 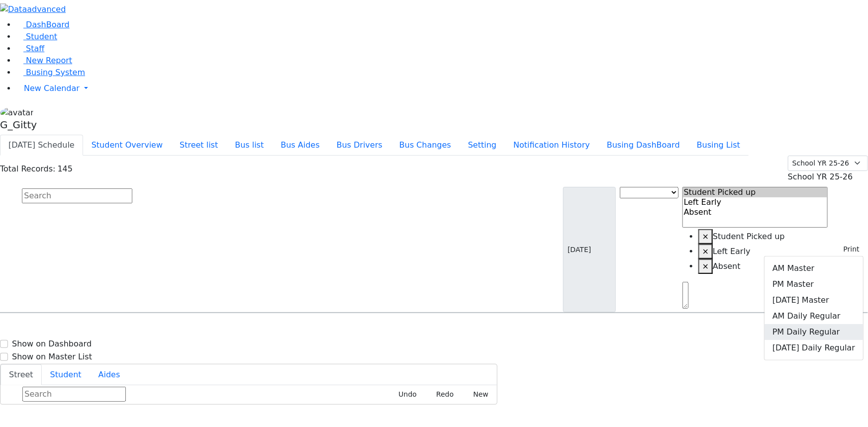 I want to click on span: Student Picked up, so click(x=749, y=236).